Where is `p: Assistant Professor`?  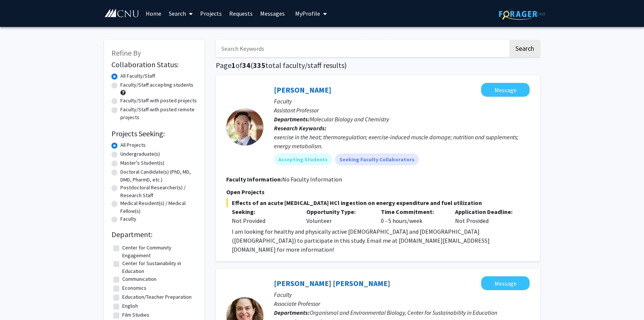 p: Assistant Professor is located at coordinates (402, 110).